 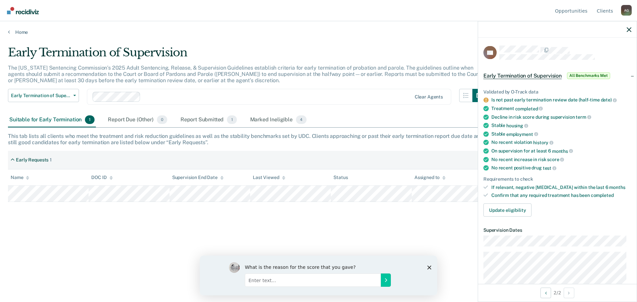 What do you see at coordinates (113, 25) in the screenshot?
I see `input: Enter text...` at bounding box center [113, 25].